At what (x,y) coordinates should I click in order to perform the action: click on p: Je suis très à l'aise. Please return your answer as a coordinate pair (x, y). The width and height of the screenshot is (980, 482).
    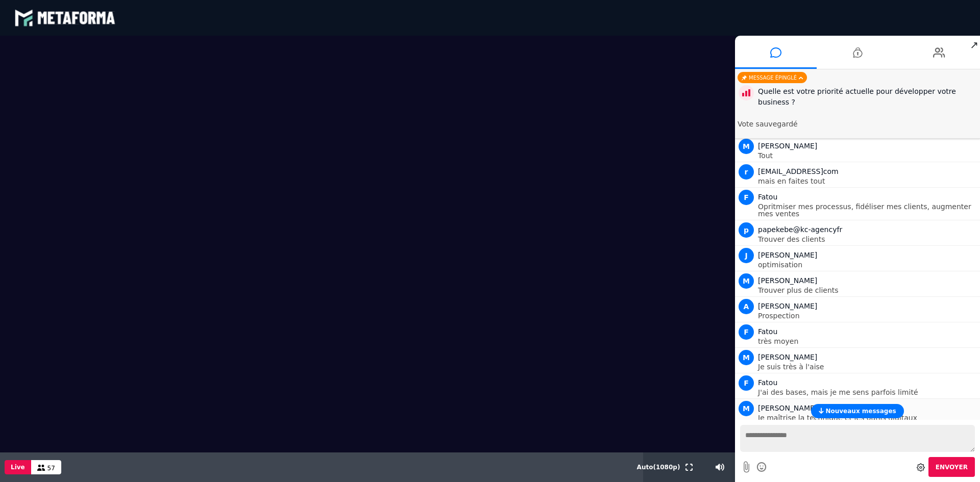
    Looking at the image, I should click on (868, 367).